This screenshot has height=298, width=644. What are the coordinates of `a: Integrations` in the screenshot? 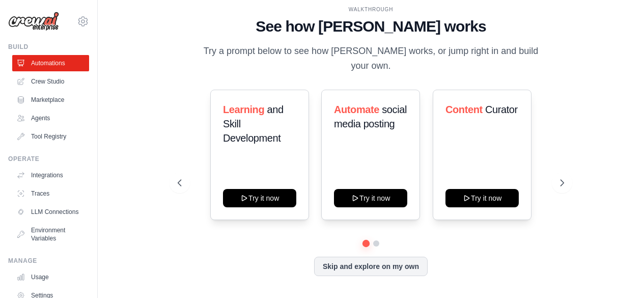 It's located at (50, 175).